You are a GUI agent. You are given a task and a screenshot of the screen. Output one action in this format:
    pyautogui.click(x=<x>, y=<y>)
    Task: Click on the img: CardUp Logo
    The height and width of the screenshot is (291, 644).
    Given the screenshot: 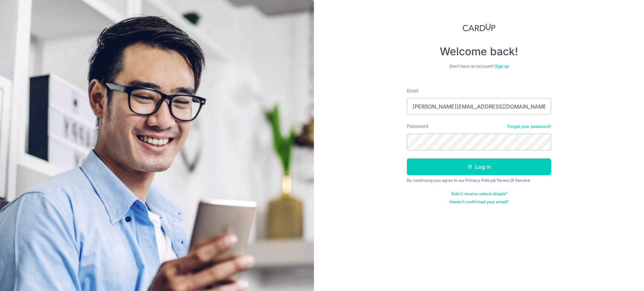 What is the action you would take?
    pyautogui.click(x=479, y=27)
    